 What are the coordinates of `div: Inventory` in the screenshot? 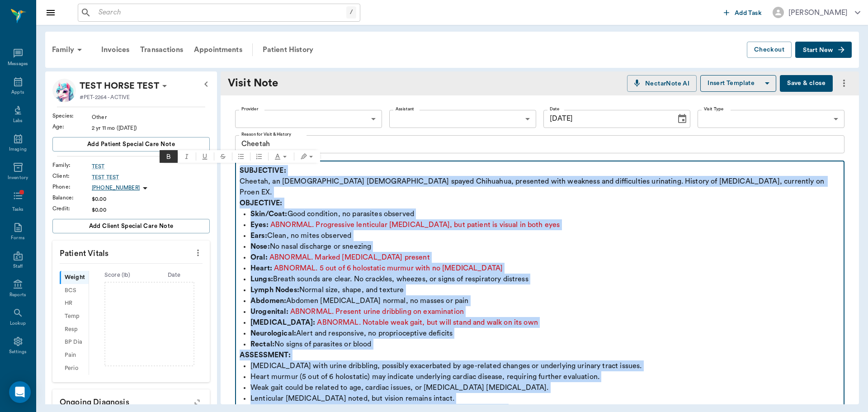 It's located at (18, 177).